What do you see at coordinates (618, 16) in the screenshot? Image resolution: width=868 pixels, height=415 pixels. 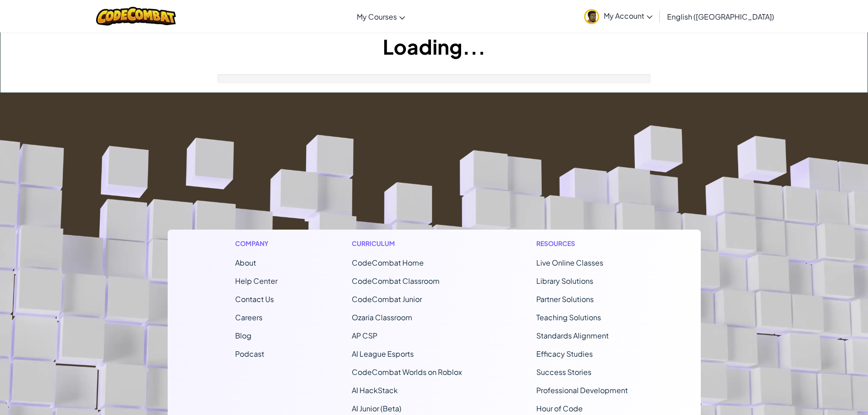 I see `a: My Account` at bounding box center [618, 16].